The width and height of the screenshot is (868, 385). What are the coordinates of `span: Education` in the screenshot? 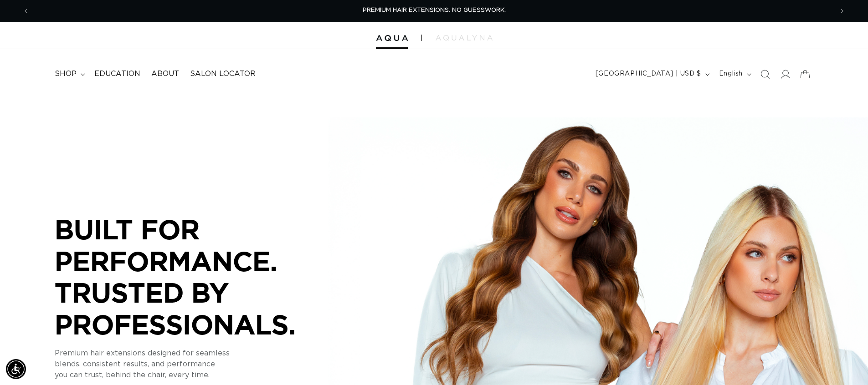 It's located at (117, 74).